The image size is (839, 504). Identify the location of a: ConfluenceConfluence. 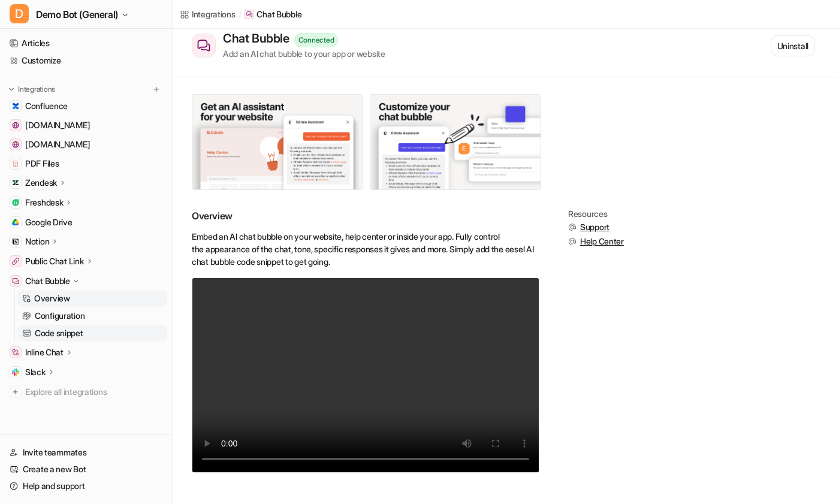
(86, 106).